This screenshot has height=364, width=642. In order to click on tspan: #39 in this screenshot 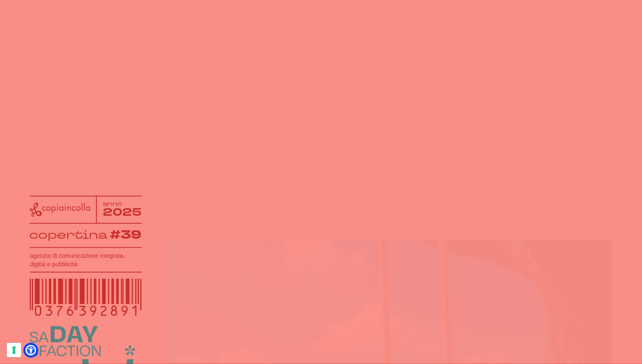, I will do `click(125, 235)`.